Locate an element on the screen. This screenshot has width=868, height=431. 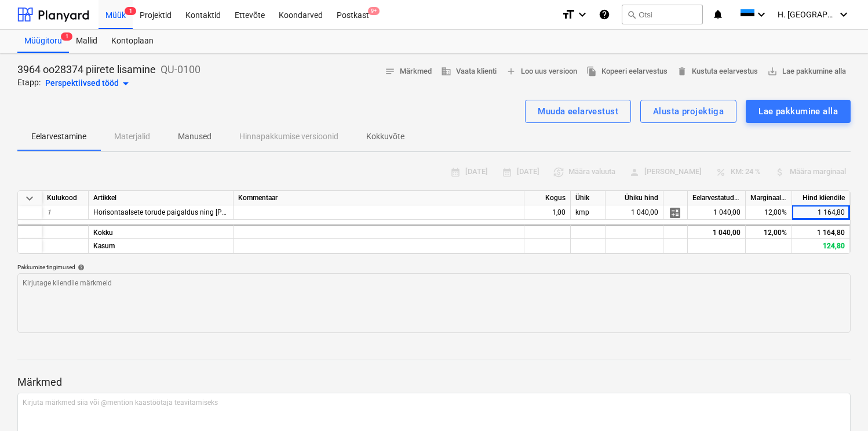
button: Märkmed is located at coordinates (408, 72).